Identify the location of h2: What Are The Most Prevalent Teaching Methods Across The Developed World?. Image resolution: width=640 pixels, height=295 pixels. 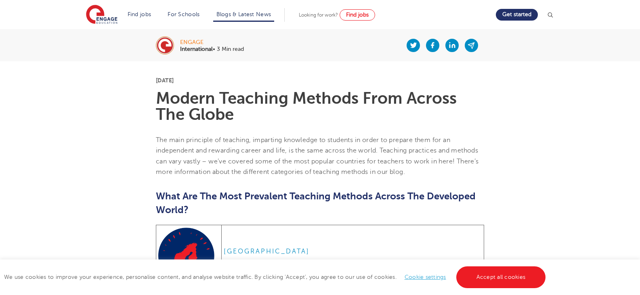
(320, 203).